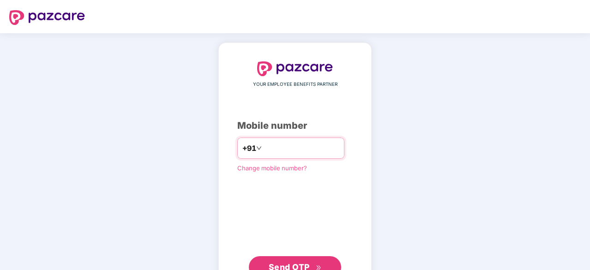 This screenshot has height=270, width=590. Describe the element at coordinates (295, 126) in the screenshot. I see `div: Mobile number` at that location.